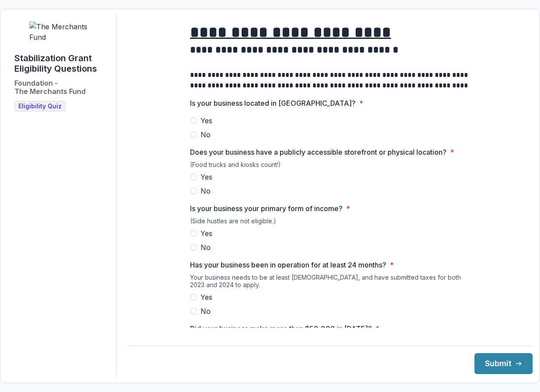 This screenshot has height=392, width=540. Describe the element at coordinates (50, 87) in the screenshot. I see `h2: Foundation - The Merchants Fund` at that location.